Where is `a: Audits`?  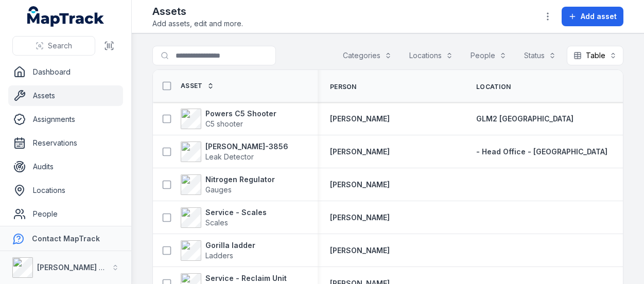
a: Audits is located at coordinates (65, 167).